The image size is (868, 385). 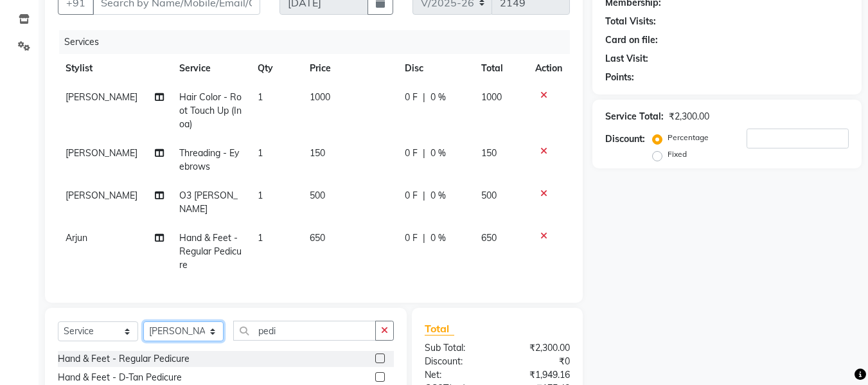 I want to click on div: Hand & Feet - D-Tan Pedicure, so click(x=120, y=377).